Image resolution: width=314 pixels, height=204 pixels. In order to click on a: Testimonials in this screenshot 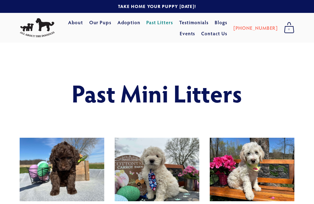, I will do `click(194, 22)`.